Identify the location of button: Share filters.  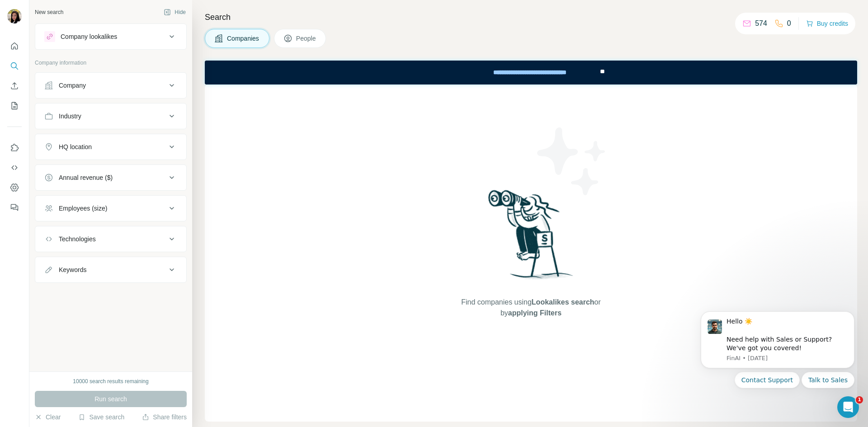
(164, 417).